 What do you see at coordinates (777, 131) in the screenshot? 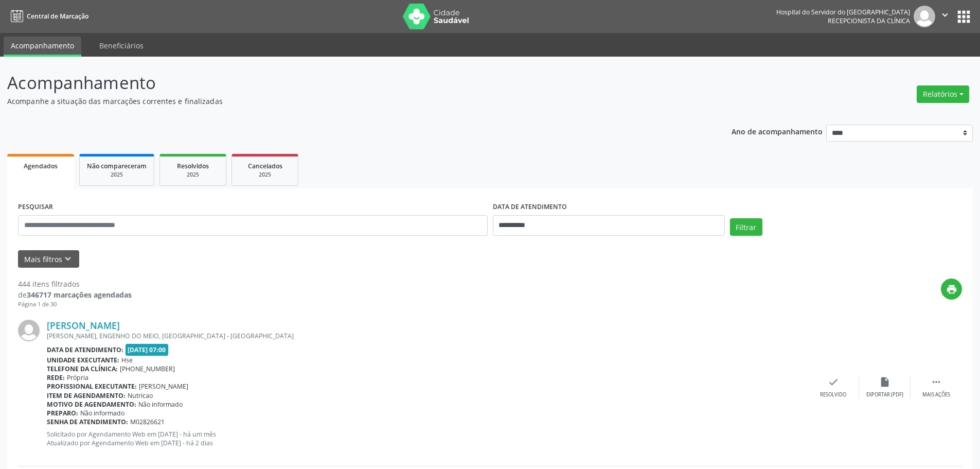
I see `p: Ano de acompanhamento` at bounding box center [777, 131].